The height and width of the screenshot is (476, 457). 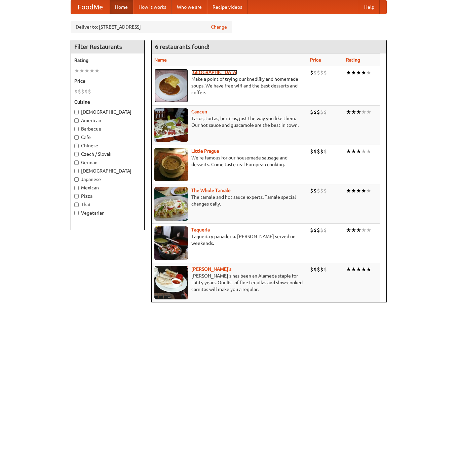 What do you see at coordinates (160, 60) in the screenshot?
I see `a: Name` at bounding box center [160, 60].